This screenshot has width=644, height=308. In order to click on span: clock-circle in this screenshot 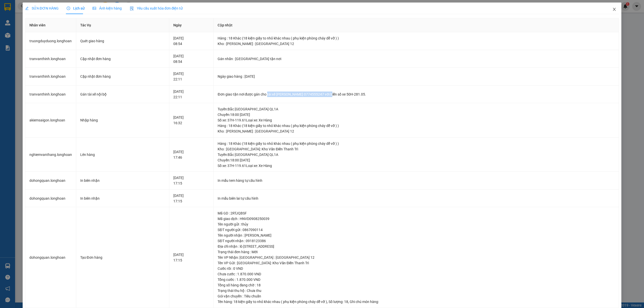, I will do `click(68, 8)`.